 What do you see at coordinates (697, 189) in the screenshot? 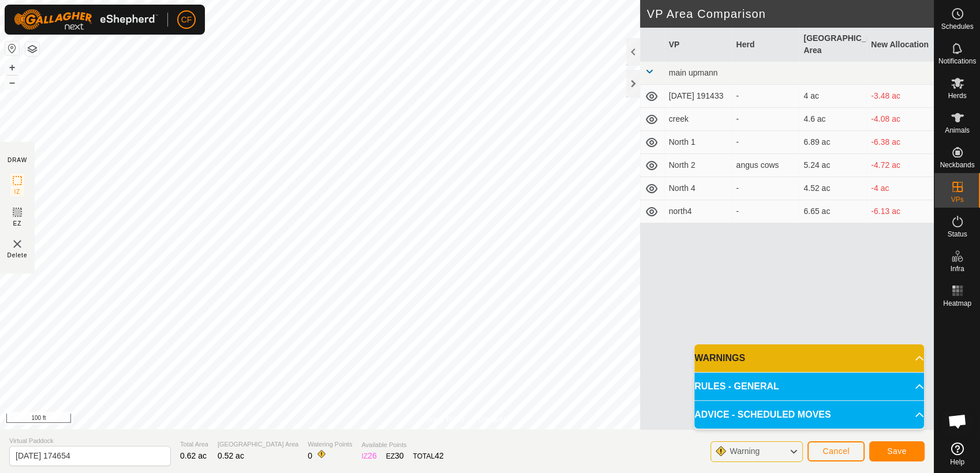
I see `td: North 4` at bounding box center [697, 189].